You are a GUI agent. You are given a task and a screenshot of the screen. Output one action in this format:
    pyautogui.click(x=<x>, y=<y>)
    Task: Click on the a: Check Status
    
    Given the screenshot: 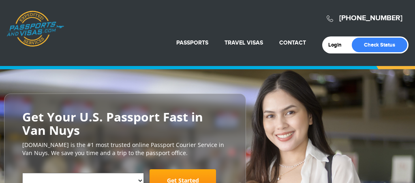 What is the action you would take?
    pyautogui.click(x=379, y=45)
    